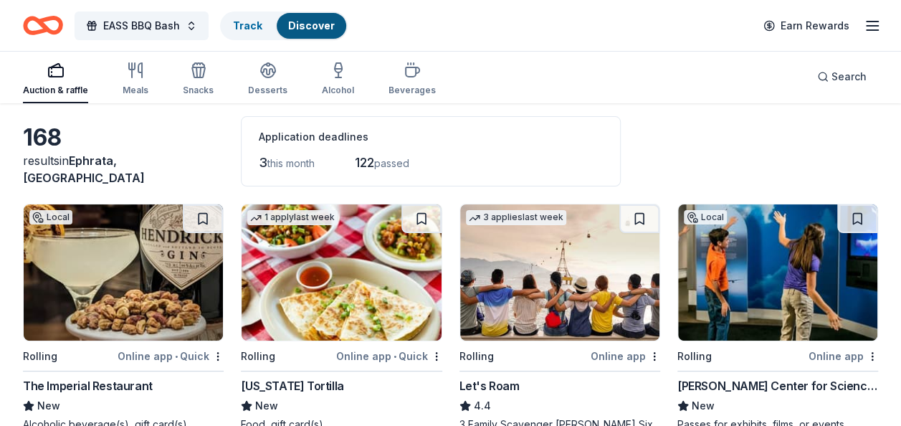 The width and height of the screenshot is (901, 426). What do you see at coordinates (55, 80) in the screenshot?
I see `button: Auction & raffle` at bounding box center [55, 80].